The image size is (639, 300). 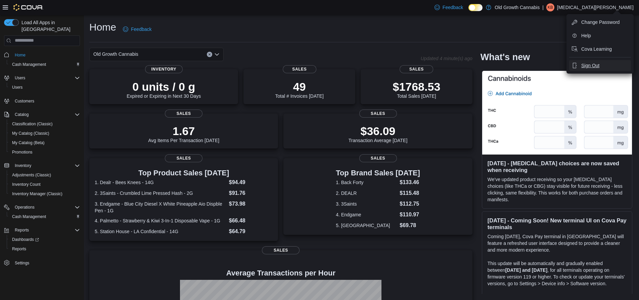 I want to click on a: Adjustments (Classic), so click(x=32, y=175).